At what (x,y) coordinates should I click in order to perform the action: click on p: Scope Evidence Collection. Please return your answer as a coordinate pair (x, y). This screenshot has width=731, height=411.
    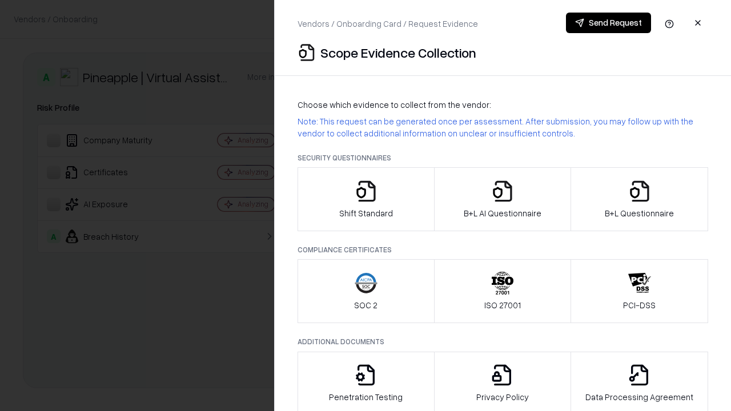
    Looking at the image, I should click on (398, 53).